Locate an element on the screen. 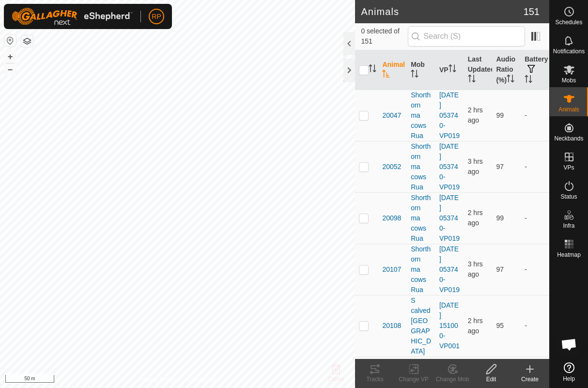  th: Last Updated is located at coordinates (478, 70).